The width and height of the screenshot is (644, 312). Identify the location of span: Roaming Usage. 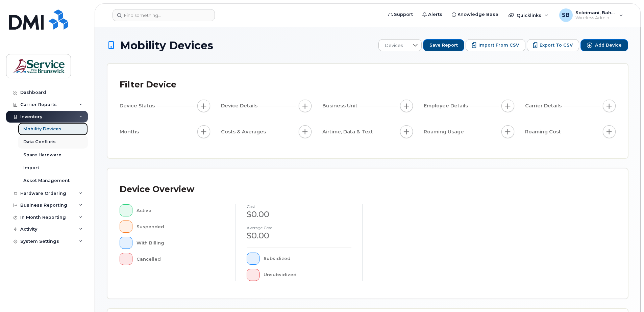
(445, 132).